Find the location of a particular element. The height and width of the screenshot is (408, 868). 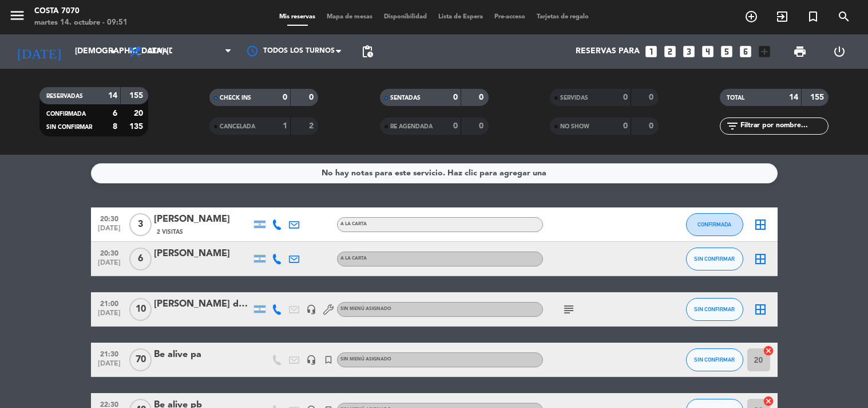

span: Reservas para is located at coordinates (608, 52).